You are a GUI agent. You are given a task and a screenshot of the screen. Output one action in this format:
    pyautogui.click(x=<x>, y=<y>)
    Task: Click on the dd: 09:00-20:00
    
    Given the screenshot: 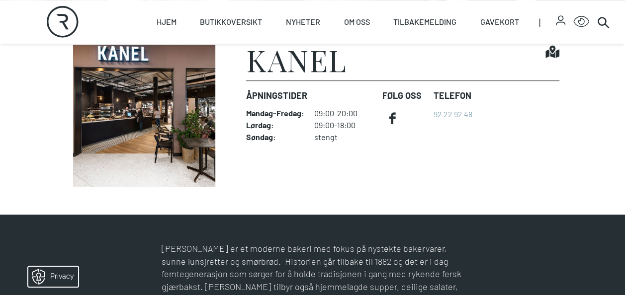 What is the action you would take?
    pyautogui.click(x=344, y=113)
    